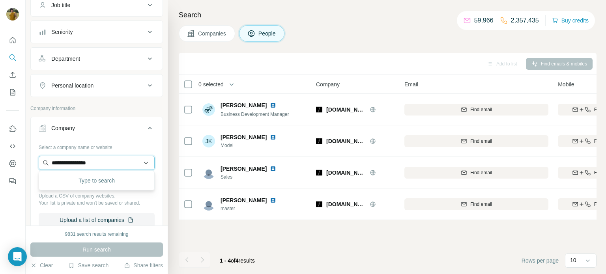 The width and height of the screenshot is (606, 274). What do you see at coordinates (97, 59) in the screenshot?
I see `button: Department` at bounding box center [97, 59].